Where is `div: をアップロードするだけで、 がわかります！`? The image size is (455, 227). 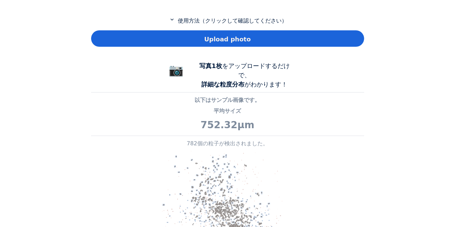 div: をアップロードするだけで、 がわかります！ is located at coordinates (245, 75).